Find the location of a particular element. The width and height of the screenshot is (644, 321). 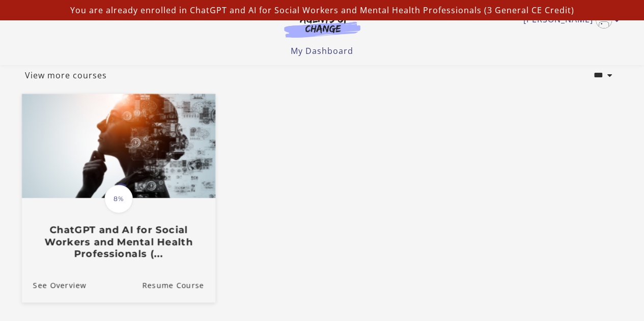

a: Toggle menu is located at coordinates (569, 20).